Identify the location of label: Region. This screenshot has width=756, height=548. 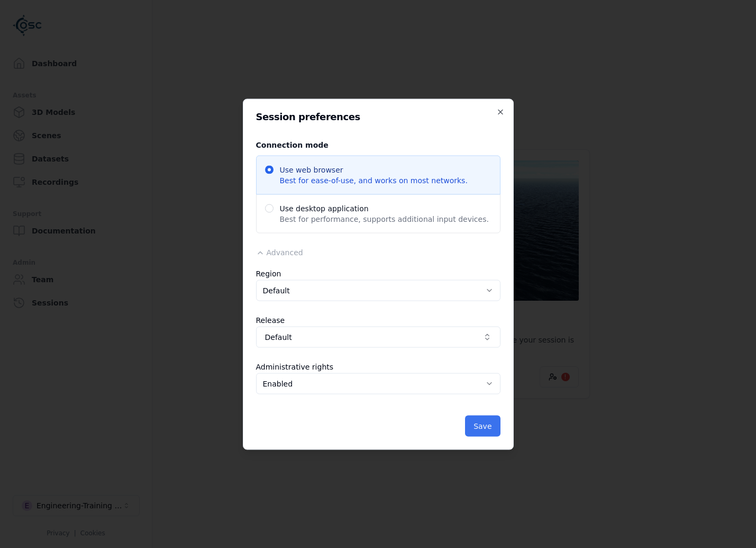
(269, 273).